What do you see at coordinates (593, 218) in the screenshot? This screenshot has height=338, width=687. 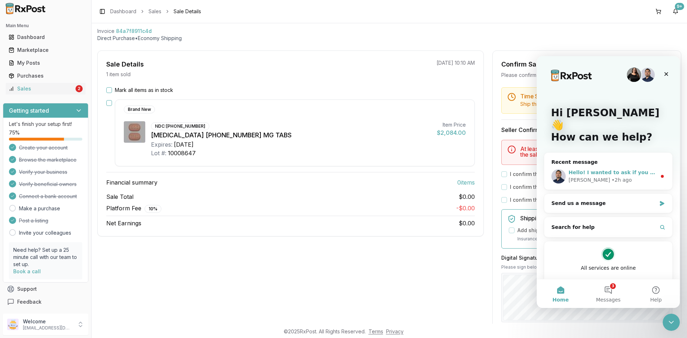 I see `h5: Shipping Insurance` at bounding box center [593, 218].